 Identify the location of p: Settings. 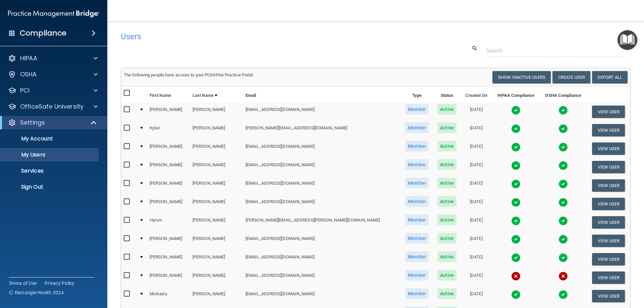
(32, 123).